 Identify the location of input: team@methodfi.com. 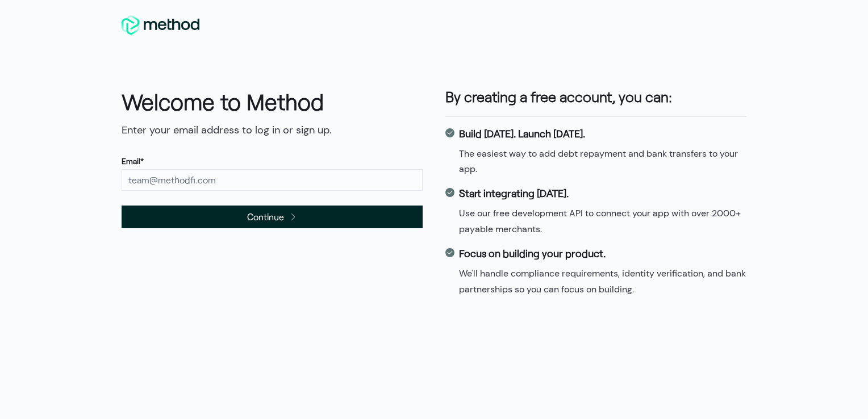
(272, 180).